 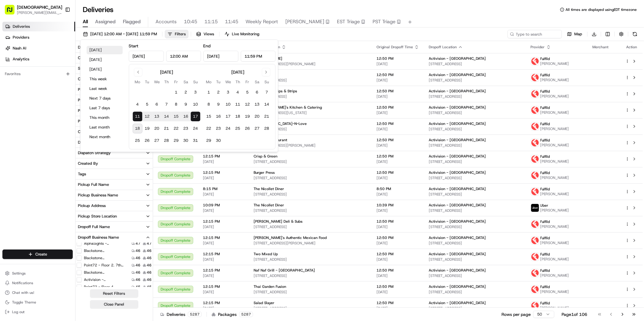 I want to click on button: Settings, so click(x=37, y=273).